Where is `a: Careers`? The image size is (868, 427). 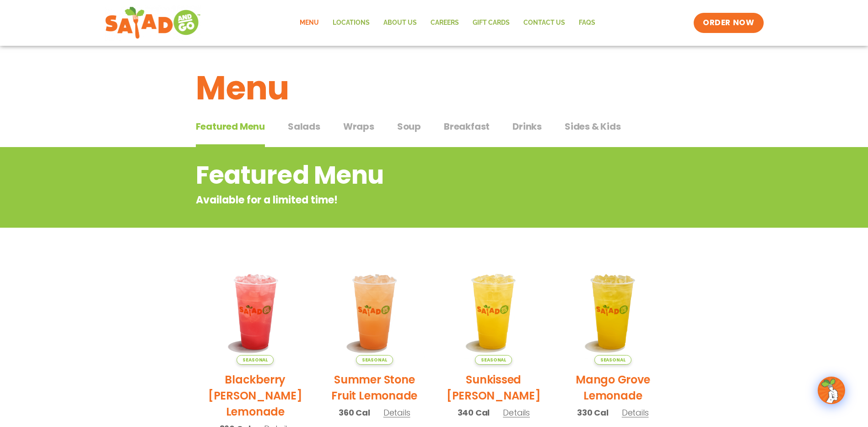 a: Careers is located at coordinates (445, 23).